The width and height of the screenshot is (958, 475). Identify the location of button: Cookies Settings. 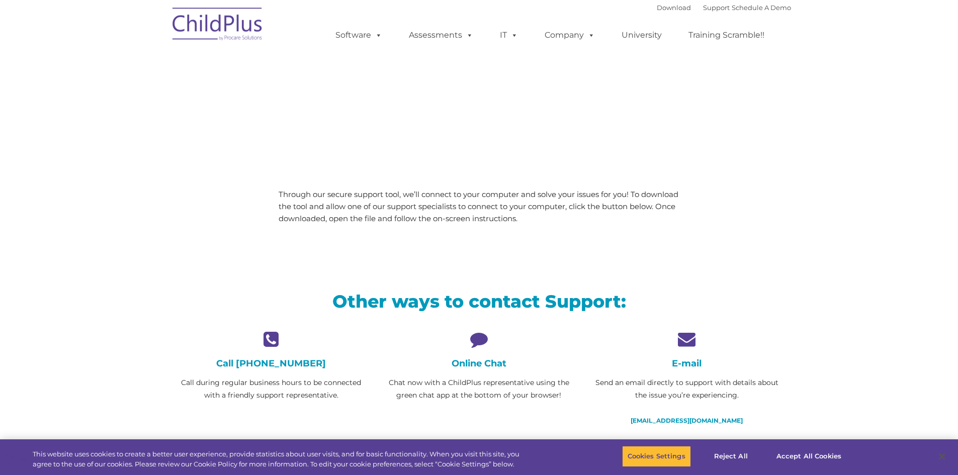
(656, 456).